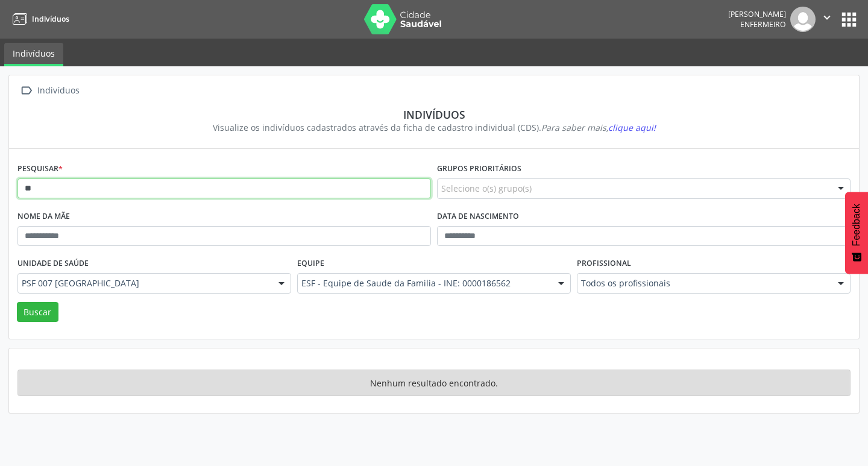 The image size is (868, 466). I want to click on label: Unidade de saúde, so click(53, 263).